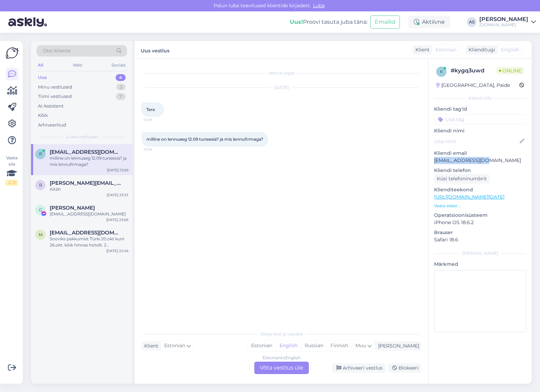 Image resolution: width=540 pixels, height=392 pixels. I want to click on span: m, so click(40, 235).